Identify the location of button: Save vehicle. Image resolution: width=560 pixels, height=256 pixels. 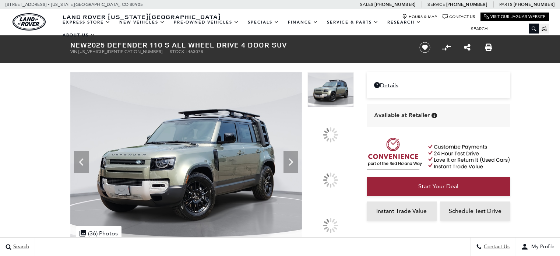
(425, 48).